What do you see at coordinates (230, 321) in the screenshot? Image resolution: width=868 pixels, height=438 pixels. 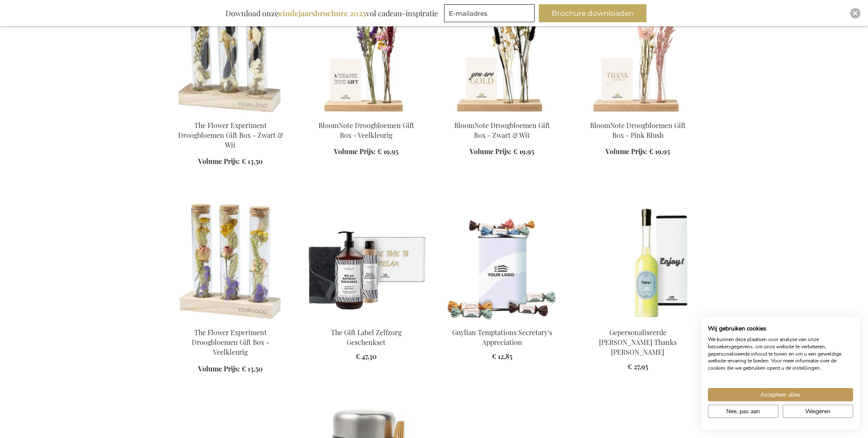 I see `a: The Flower Experiment Gift Box - Multi` at bounding box center [230, 321].